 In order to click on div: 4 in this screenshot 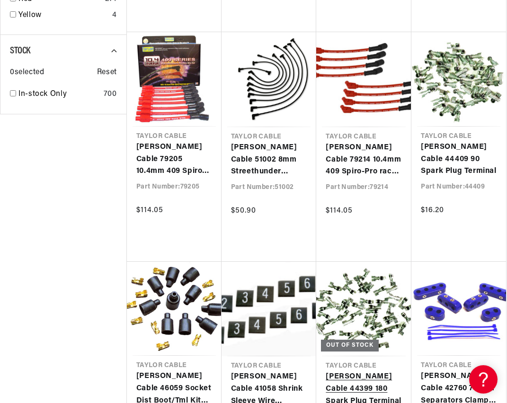, I will do `click(114, 16)`.